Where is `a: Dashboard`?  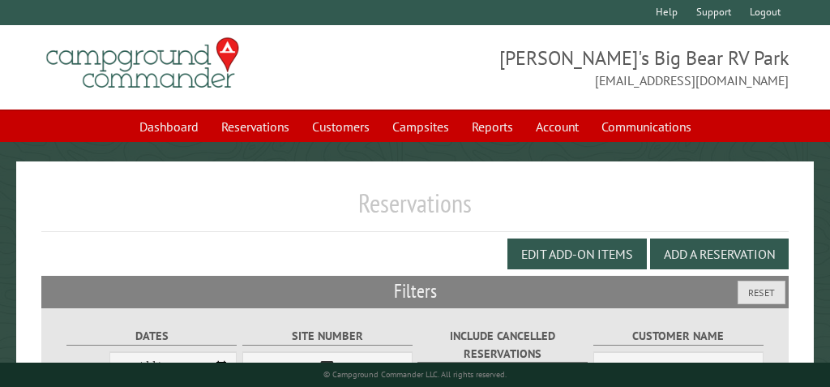
a: Dashboard is located at coordinates (169, 126).